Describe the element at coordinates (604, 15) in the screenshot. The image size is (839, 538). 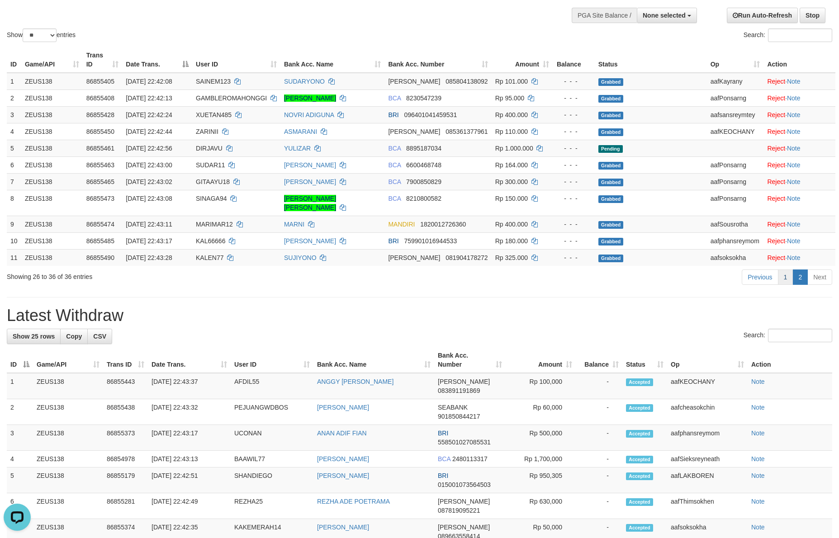
I see `div: PGA Site Balance /` at that location.